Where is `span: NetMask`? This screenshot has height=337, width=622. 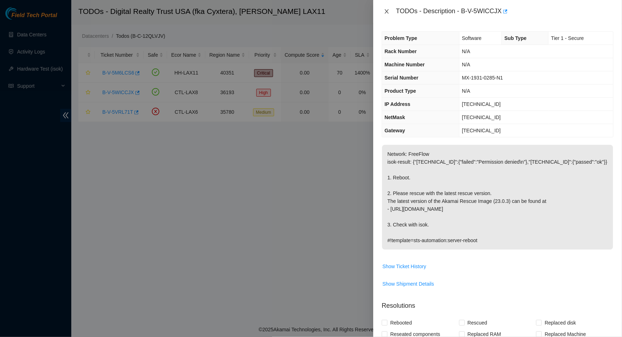 span: NetMask is located at coordinates (395, 117).